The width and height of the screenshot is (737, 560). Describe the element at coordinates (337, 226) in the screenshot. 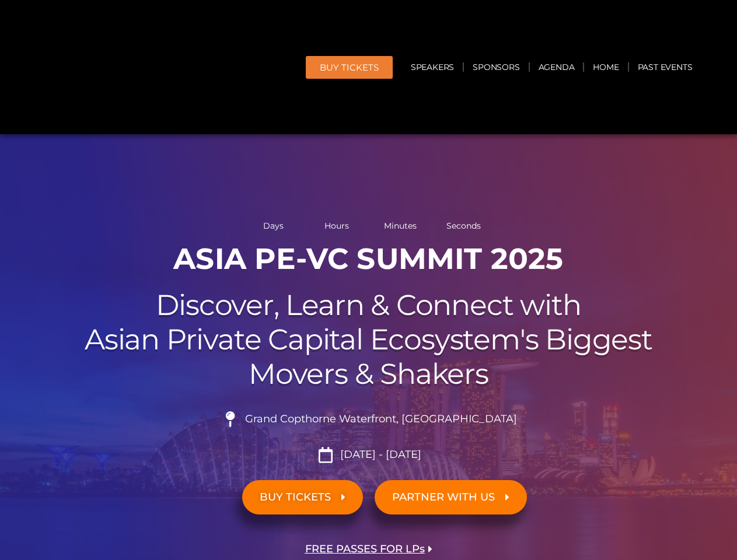

I see `span: Hours` at that location.